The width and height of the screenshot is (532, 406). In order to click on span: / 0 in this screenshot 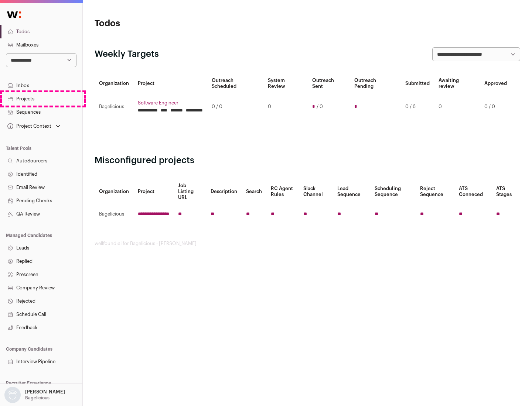, I will do `click(320, 107)`.